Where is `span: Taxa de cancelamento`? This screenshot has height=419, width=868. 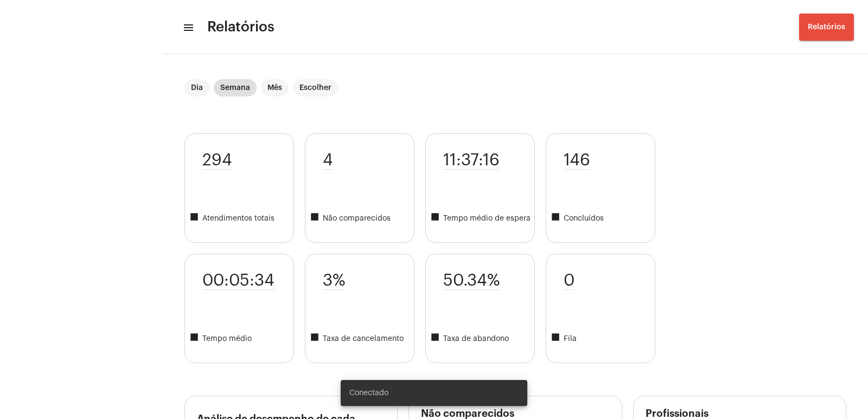 span: Taxa de cancelamento is located at coordinates (362, 339).